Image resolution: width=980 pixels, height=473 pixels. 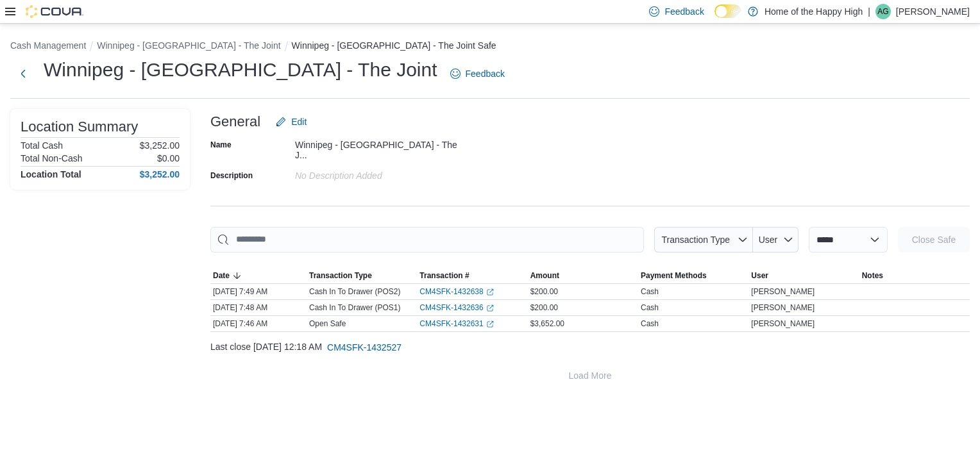 What do you see at coordinates (355, 292) in the screenshot?
I see `p: Cash In To Drawer (POS2)` at bounding box center [355, 292].